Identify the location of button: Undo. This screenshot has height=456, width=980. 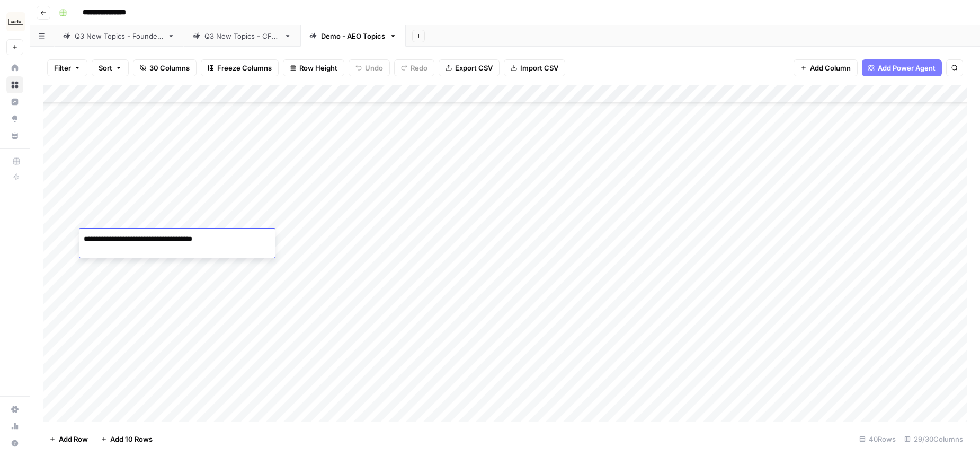
(369, 68).